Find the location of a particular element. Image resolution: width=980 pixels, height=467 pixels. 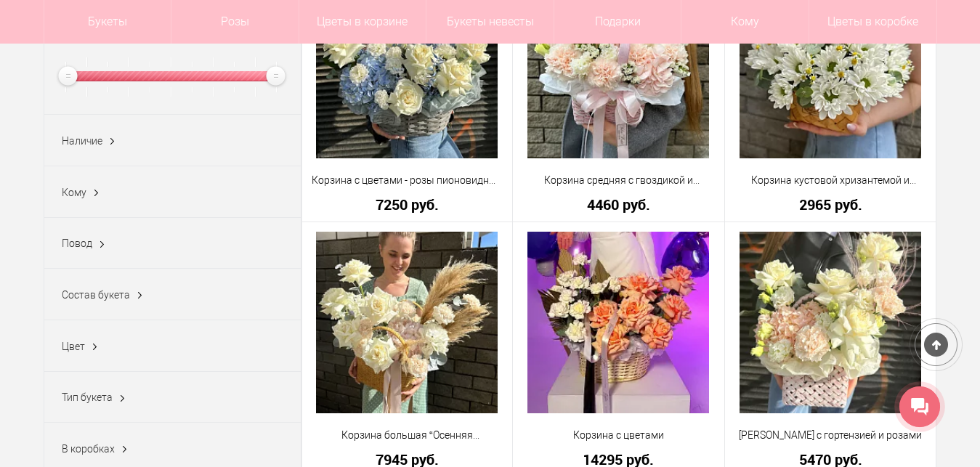

a: 14295 руб. is located at coordinates (618, 460).